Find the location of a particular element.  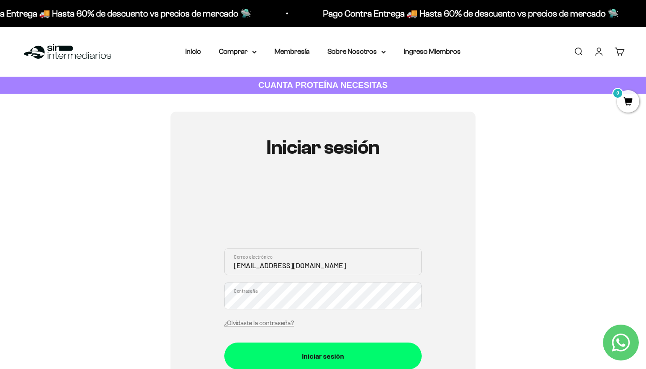

h1: Iniciar sesión is located at coordinates (323, 148).